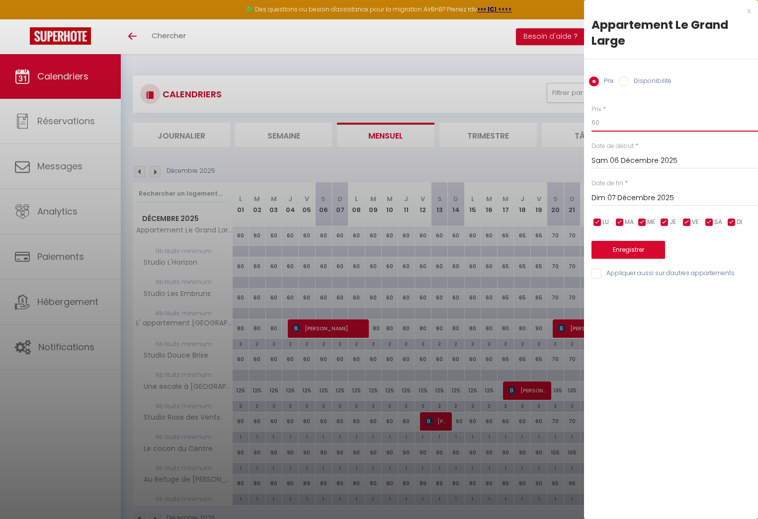 This screenshot has width=758, height=519. What do you see at coordinates (718, 222) in the screenshot?
I see `span: SA` at bounding box center [718, 222].